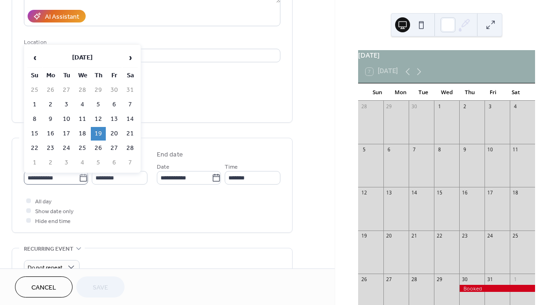  Describe the element at coordinates (98, 133) in the screenshot. I see `td: 19` at that location.